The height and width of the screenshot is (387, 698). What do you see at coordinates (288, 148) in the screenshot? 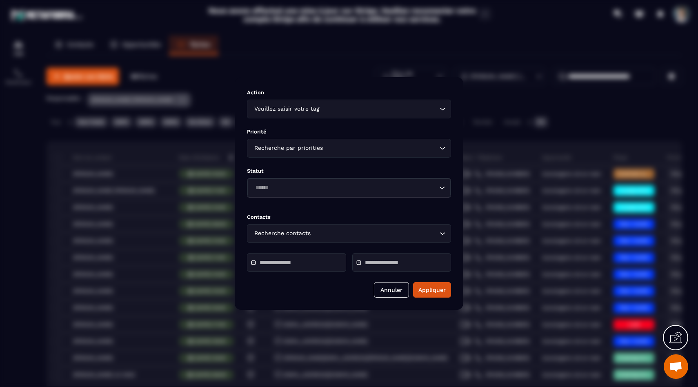
I see `span: Recherche par priorities` at bounding box center [288, 148].